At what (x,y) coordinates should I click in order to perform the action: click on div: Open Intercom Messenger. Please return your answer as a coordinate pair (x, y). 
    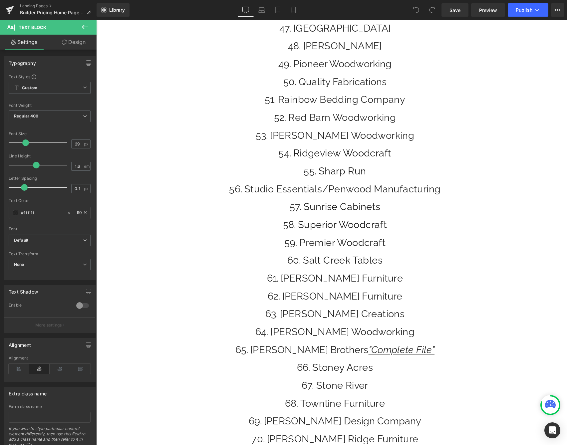
    Looking at the image, I should click on (552, 431).